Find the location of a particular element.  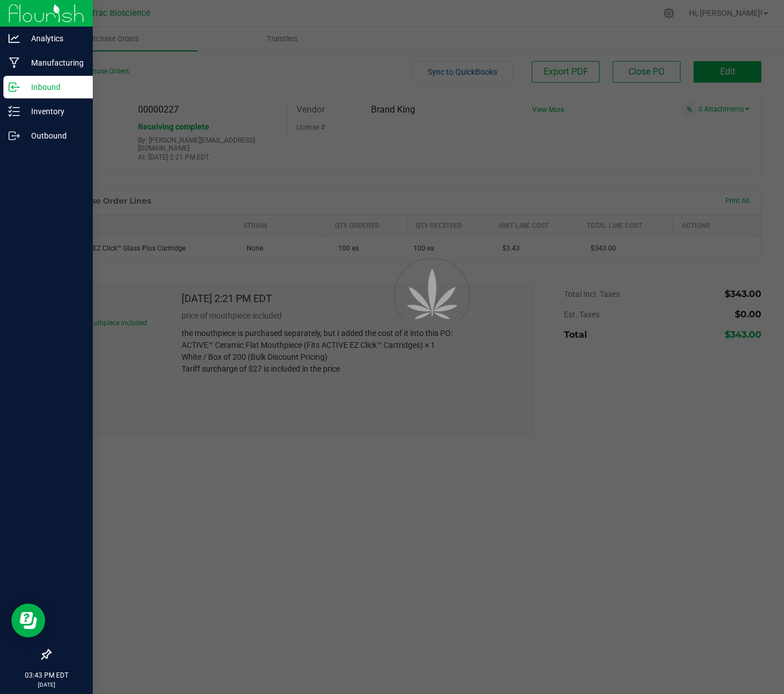

inline-svg: Manufacturing is located at coordinates (14, 63).